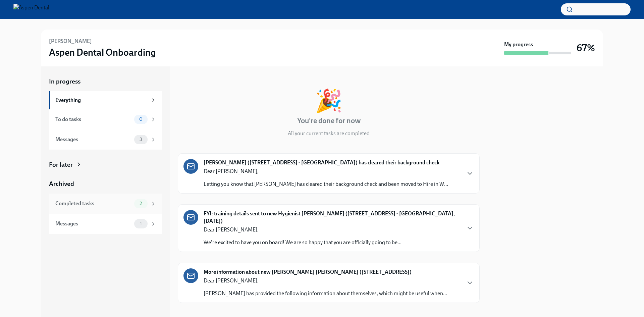  Describe the element at coordinates (105, 101) in the screenshot. I see `a: Everything` at that location.